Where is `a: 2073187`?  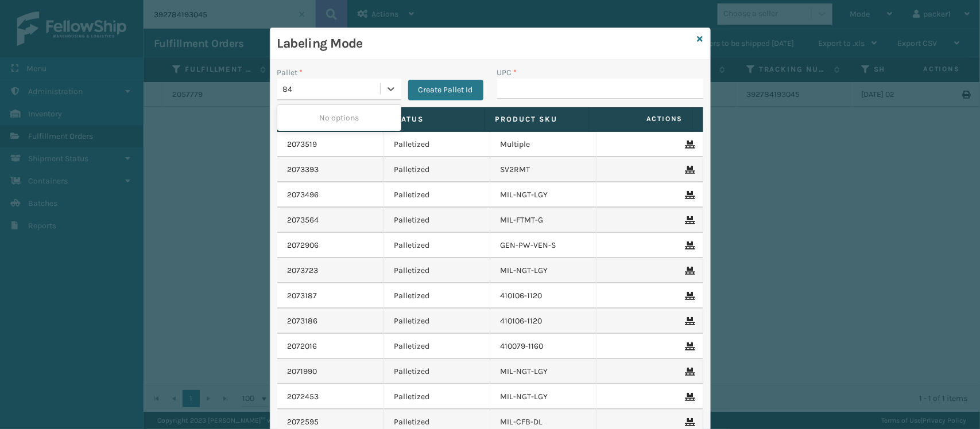
a: 2073187 is located at coordinates (303, 296).